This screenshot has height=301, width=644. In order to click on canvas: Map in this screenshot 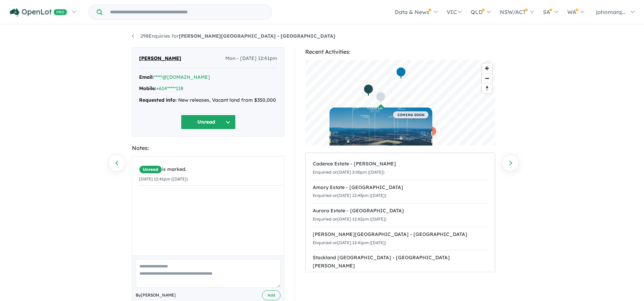, I will do `click(400, 102)`.